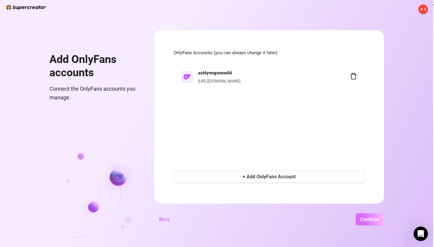  I want to click on span: OnlyFans Accounts (you can always change it later):, so click(269, 53).